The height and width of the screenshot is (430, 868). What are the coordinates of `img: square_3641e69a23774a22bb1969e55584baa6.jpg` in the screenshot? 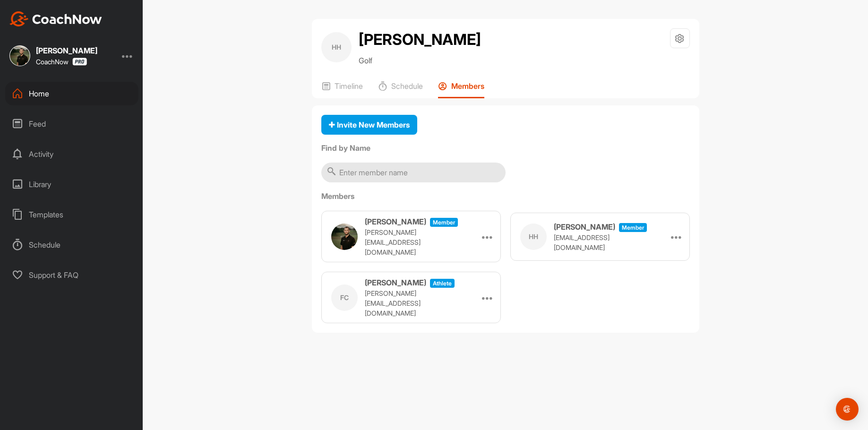 It's located at (20, 56).